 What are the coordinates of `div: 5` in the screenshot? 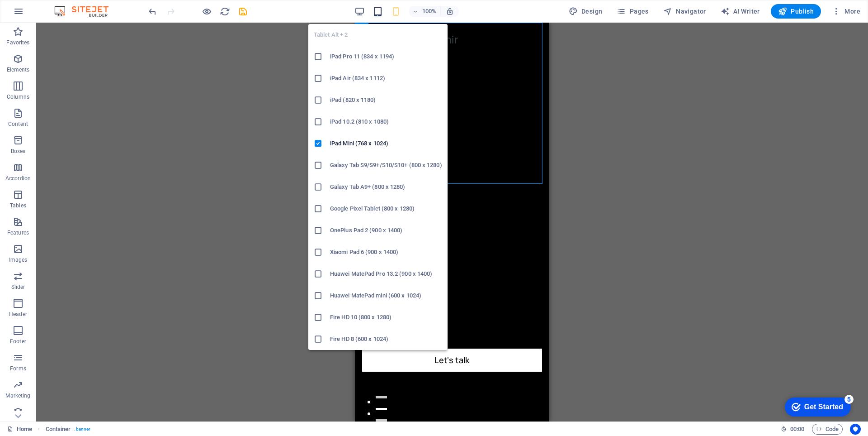 It's located at (69, 6).